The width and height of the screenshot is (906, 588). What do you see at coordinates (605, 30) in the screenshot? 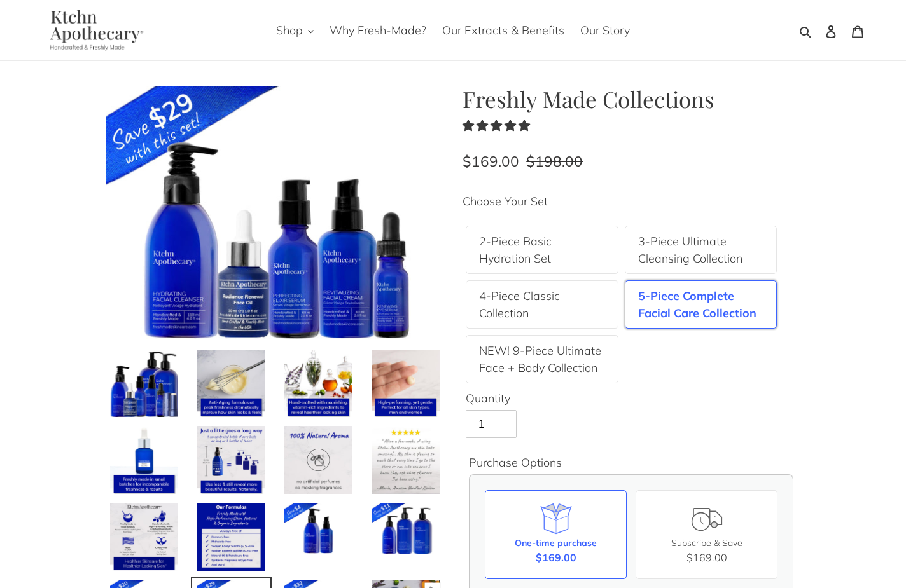
I see `a: Our Story` at bounding box center [605, 30].